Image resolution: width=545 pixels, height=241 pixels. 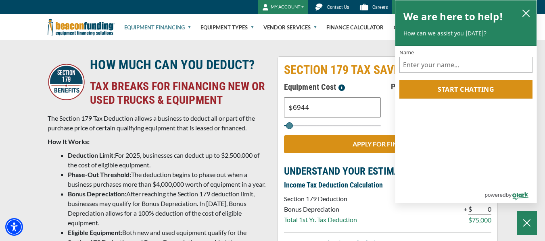 I want to click on p: 75,000, so click(x=481, y=220).